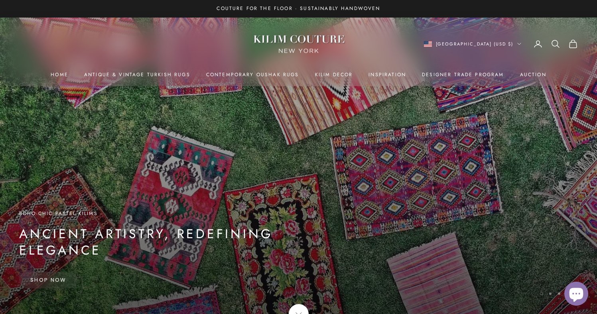 This screenshot has width=597, height=314. I want to click on button: Change country or currency, so click(473, 44).